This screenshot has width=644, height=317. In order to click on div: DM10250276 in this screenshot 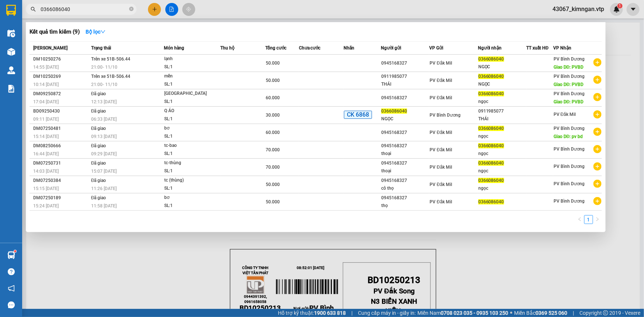, I will do `click(61, 59)`.